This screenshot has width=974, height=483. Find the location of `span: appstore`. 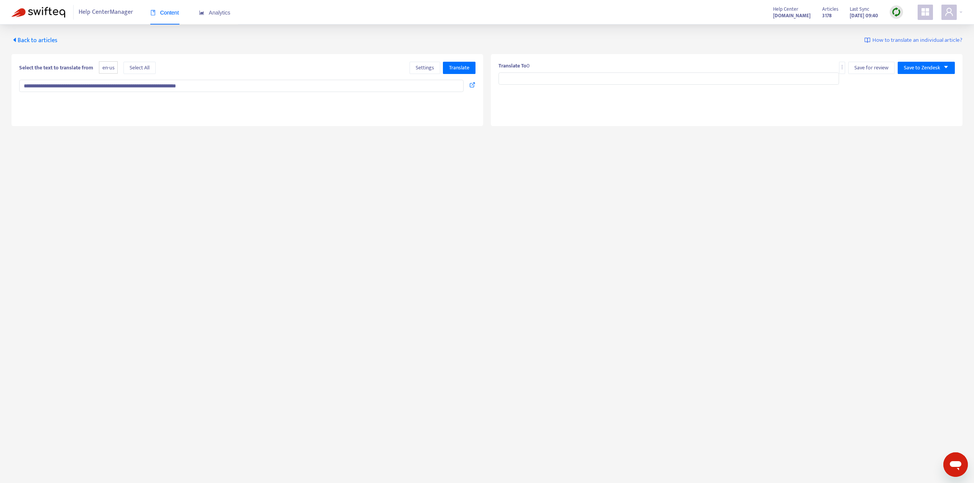

span: appstore is located at coordinates (925, 12).